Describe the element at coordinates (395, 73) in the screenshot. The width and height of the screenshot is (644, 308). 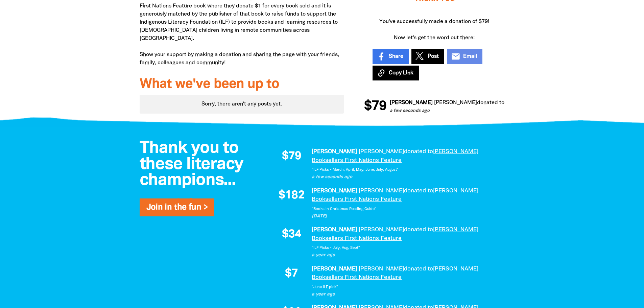
I see `button: Copy Link` at that location.